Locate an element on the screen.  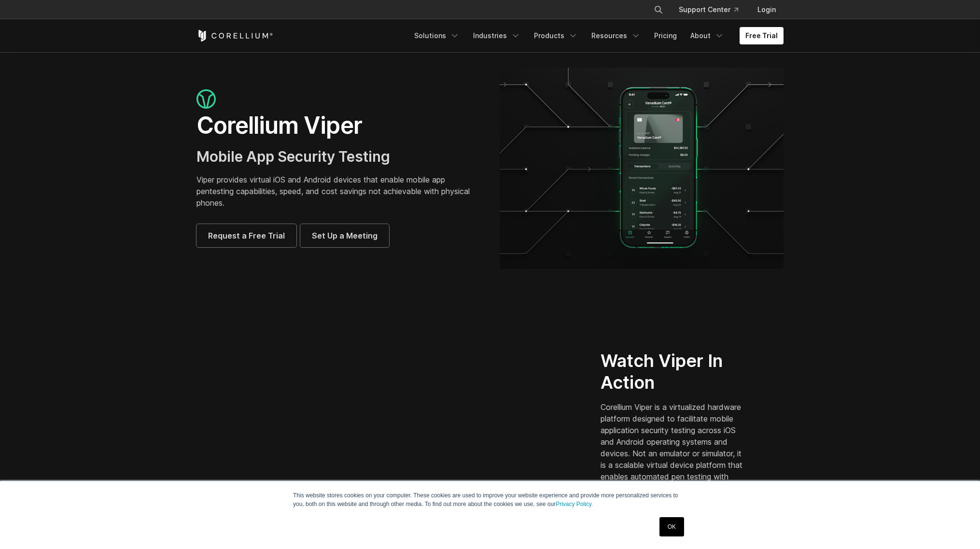
button: Search is located at coordinates (659, 10).